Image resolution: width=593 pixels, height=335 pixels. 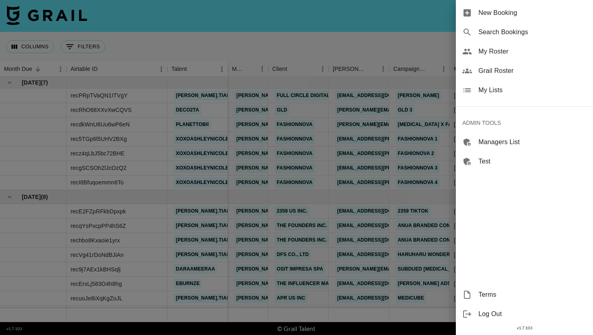 What do you see at coordinates (524, 328) in the screenshot?
I see `div: v 1.7.103` at bounding box center [524, 328].